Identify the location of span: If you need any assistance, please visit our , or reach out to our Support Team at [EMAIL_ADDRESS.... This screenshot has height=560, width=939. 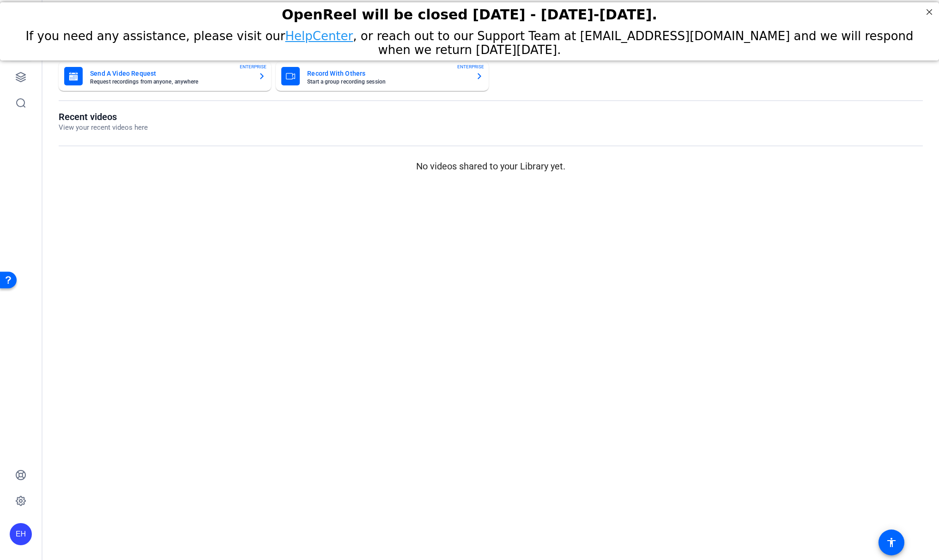
(470, 41).